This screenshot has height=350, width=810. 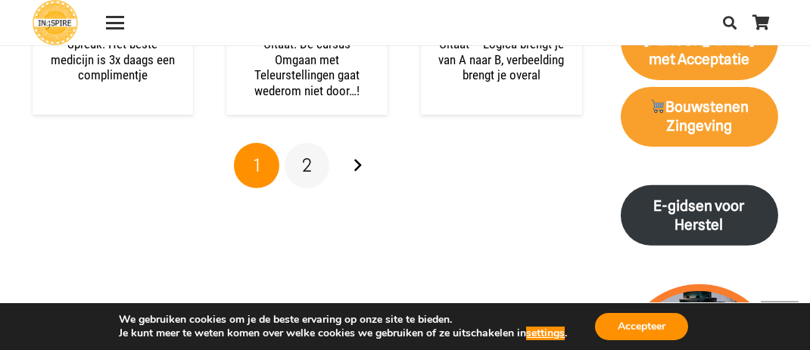 What do you see at coordinates (343, 334) in the screenshot?
I see `p: Je kunt meer te weten komen over welke cookies we gebruiken of ze uitschakelen in .` at bounding box center [343, 334].